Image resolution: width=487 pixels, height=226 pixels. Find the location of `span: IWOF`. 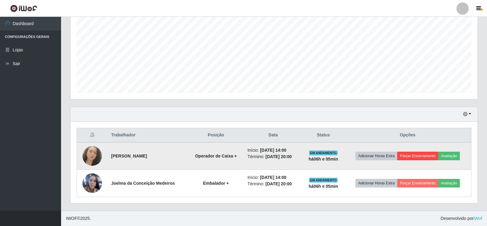

span: IWOF is located at coordinates (71, 218).